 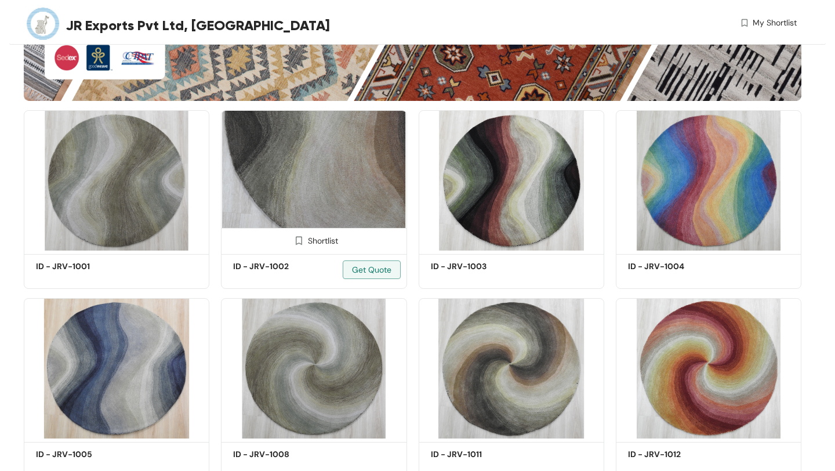 I want to click on img: Buyer Portal, so click(x=42, y=23).